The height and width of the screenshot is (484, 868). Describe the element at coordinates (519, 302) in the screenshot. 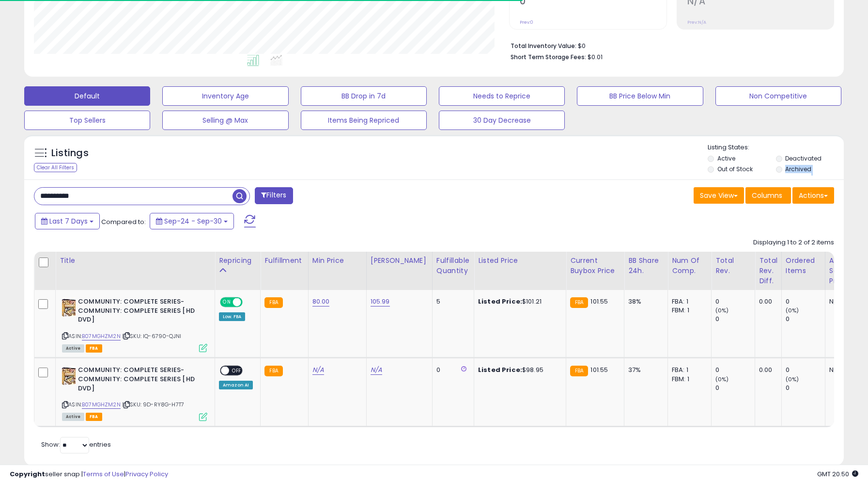

I see `div: $101.21` at that location.